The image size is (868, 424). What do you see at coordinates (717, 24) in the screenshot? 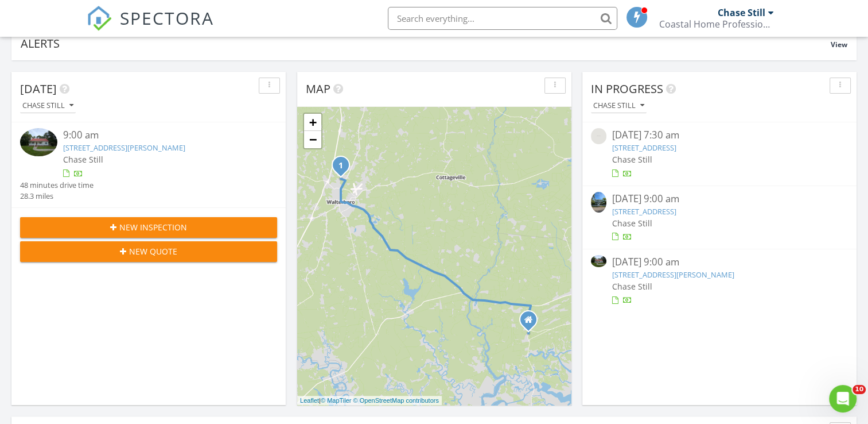
I see `div: Coastal Home Professionals LLC` at bounding box center [717, 24].